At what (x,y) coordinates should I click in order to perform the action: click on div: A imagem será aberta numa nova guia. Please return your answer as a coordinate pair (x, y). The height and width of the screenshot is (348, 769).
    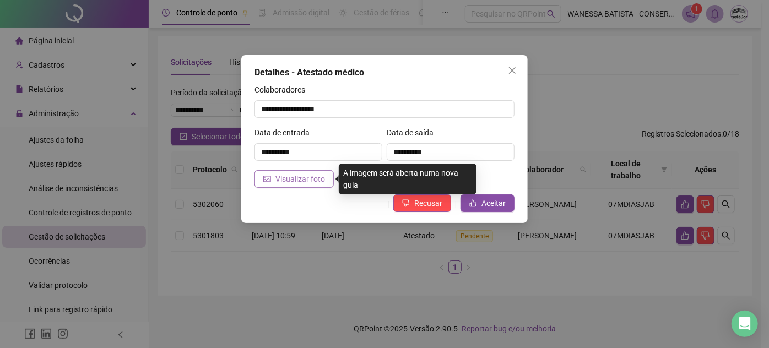
    Looking at the image, I should click on (408, 179).